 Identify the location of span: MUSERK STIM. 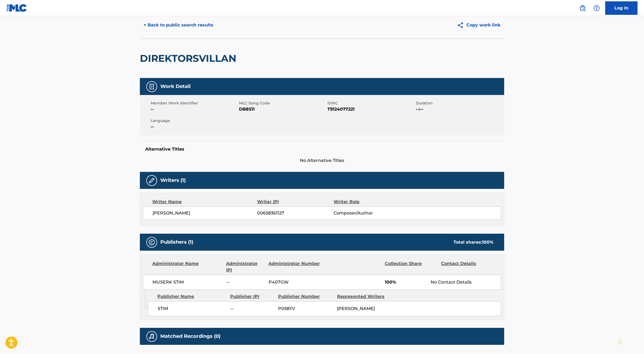
(187, 282).